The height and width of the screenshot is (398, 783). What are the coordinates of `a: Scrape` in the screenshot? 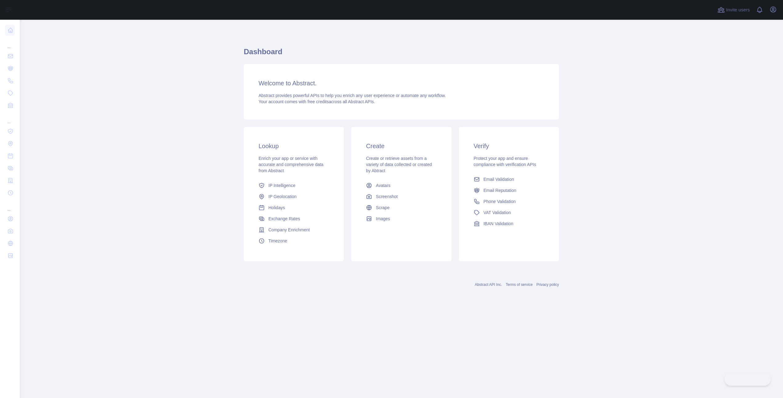 It's located at (401, 207).